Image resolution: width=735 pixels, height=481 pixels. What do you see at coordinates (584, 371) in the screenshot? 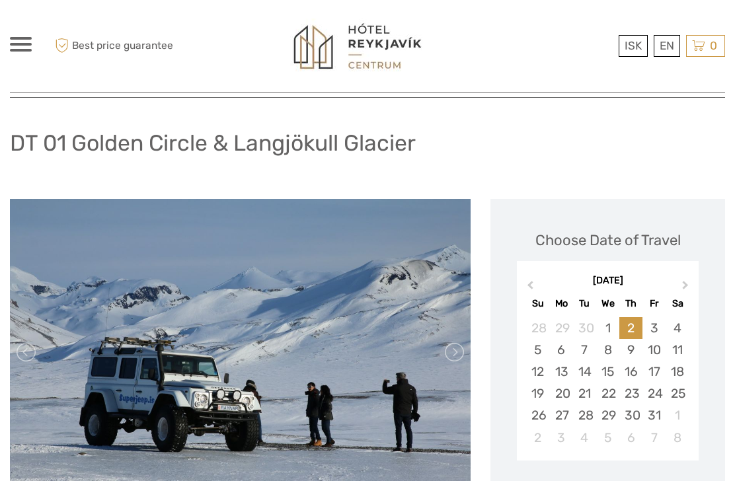
I see `div: Choose Tuesday, October 14th, 2025` at bounding box center [584, 371].